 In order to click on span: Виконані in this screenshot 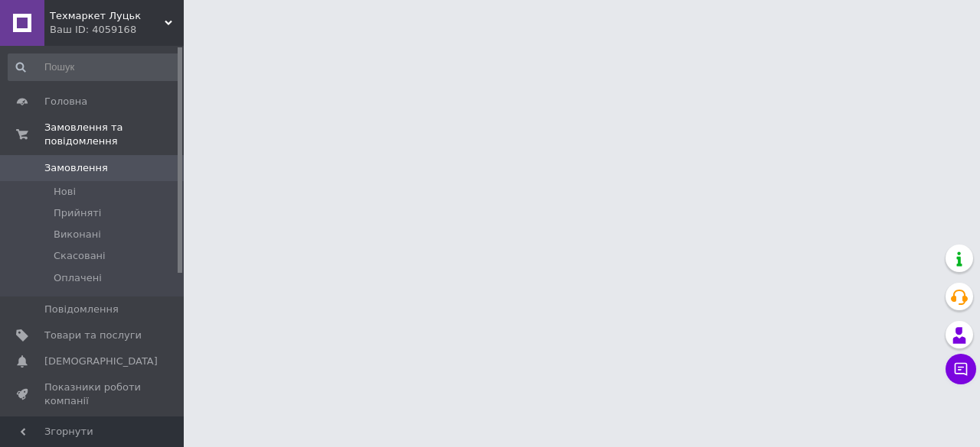, I will do `click(77, 235)`.